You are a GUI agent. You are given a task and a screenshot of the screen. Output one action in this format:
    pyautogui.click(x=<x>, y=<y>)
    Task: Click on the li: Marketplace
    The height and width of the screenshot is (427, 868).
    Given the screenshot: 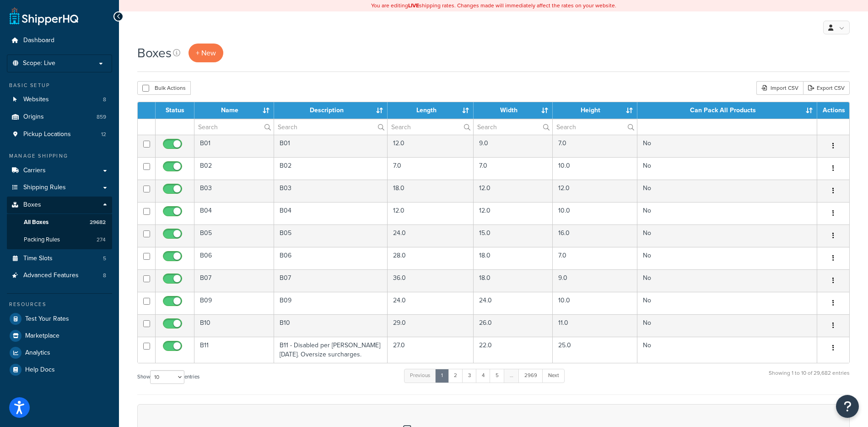 What is the action you would take?
    pyautogui.click(x=60, y=335)
    